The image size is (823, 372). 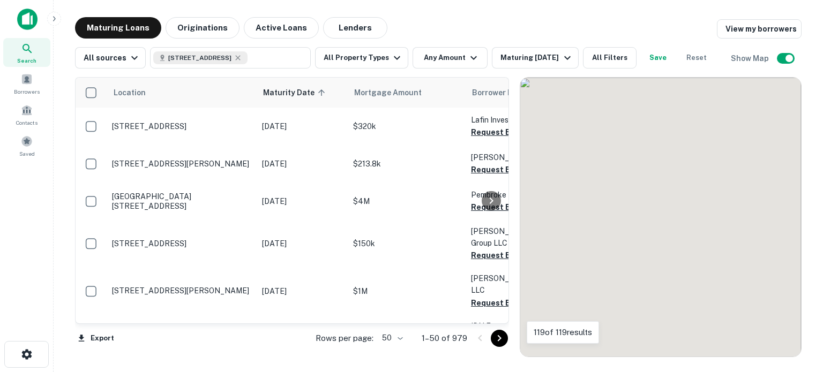 I want to click on a: Search, so click(x=27, y=53).